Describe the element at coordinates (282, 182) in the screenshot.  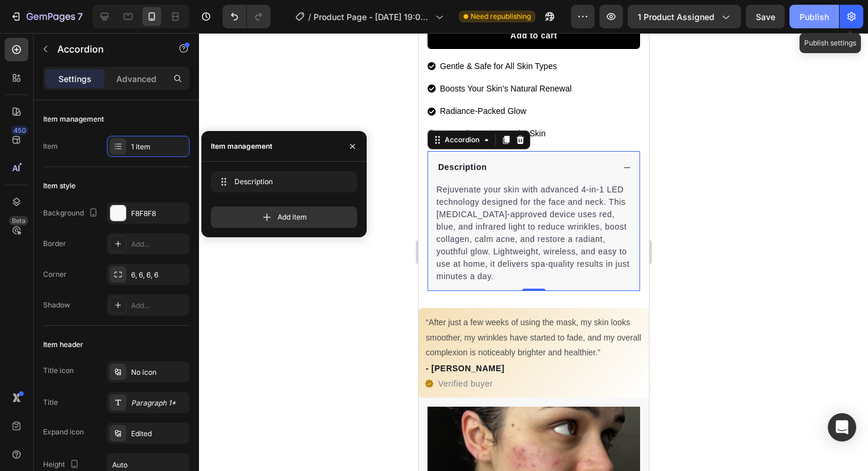
I see `span: Description` at that location.